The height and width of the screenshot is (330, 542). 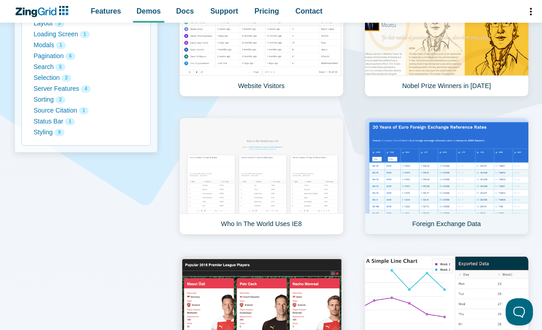 What do you see at coordinates (267, 11) in the screenshot?
I see `span: Pricing` at bounding box center [267, 11].